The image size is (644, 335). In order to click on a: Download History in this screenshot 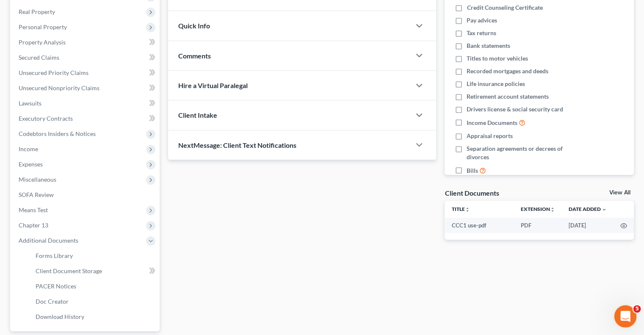, I will do `click(94, 317)`.